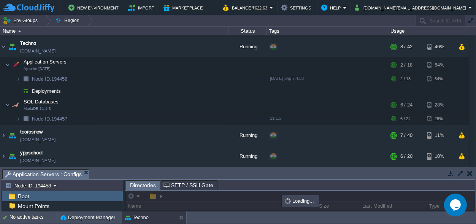 The image size is (476, 224). Describe the element at coordinates (33, 206) in the screenshot. I see `a: Mount Points` at that location.